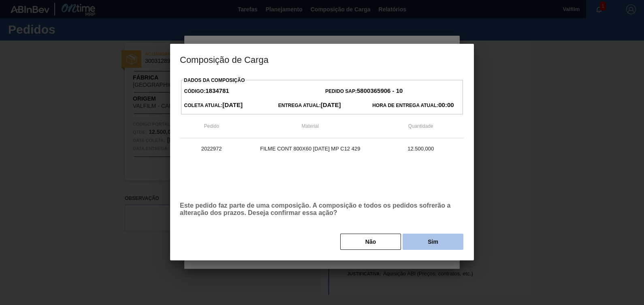 The image size is (644, 305). What do you see at coordinates (322, 59) in the screenshot?
I see `h3: Composição de Carga` at bounding box center [322, 59].